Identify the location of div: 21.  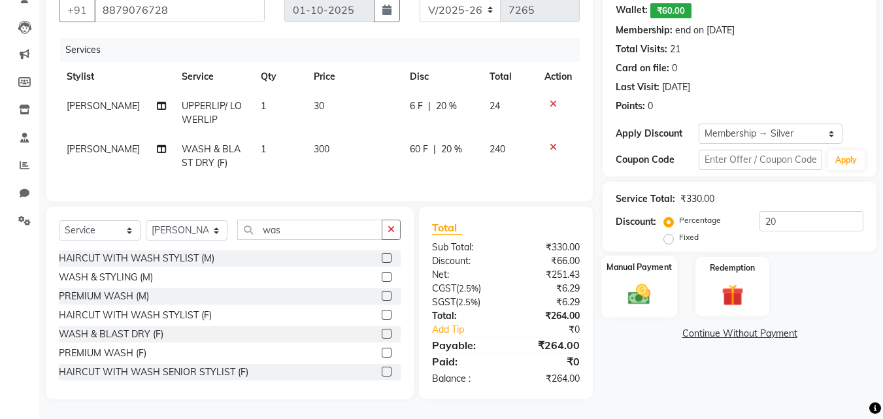
(675, 49).